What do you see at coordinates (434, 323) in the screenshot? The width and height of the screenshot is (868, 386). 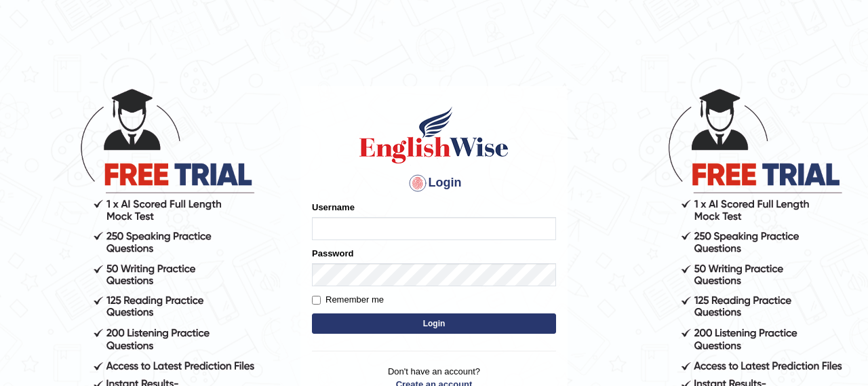 I see `button: Login` at bounding box center [434, 323].